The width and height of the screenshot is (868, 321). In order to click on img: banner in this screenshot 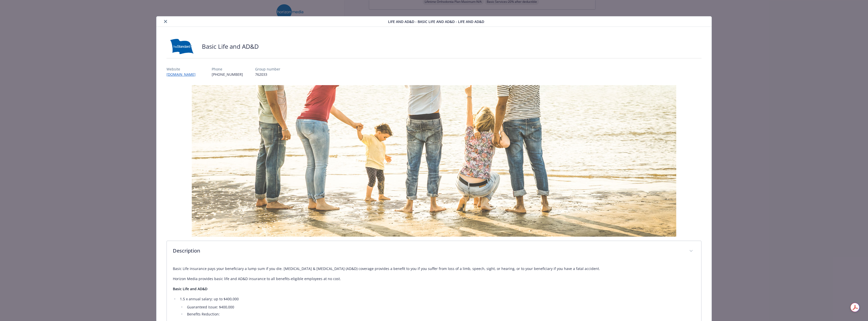, I will do `click(434, 161)`.